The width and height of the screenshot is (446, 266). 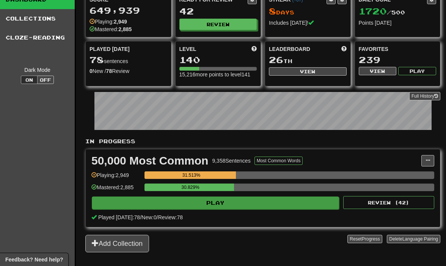 What do you see at coordinates (128, 71) in the screenshot?
I see `div: New / Review` at bounding box center [128, 71].